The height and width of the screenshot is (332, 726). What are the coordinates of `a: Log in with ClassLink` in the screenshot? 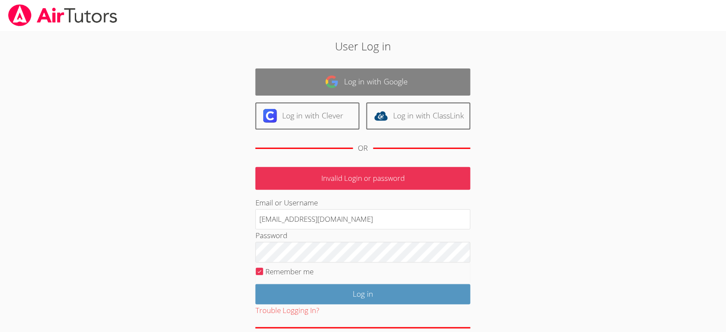 It's located at (419, 116).